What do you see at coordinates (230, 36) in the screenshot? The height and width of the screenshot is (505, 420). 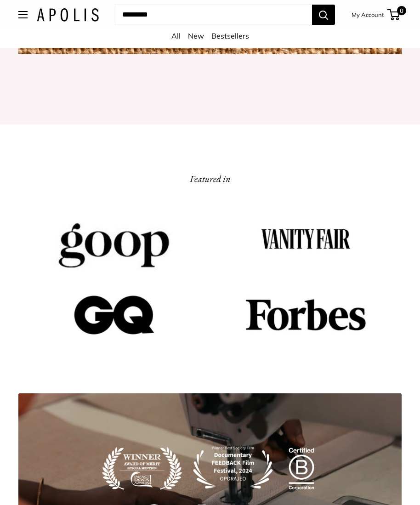 I see `a: Bestsellers` at bounding box center [230, 36].